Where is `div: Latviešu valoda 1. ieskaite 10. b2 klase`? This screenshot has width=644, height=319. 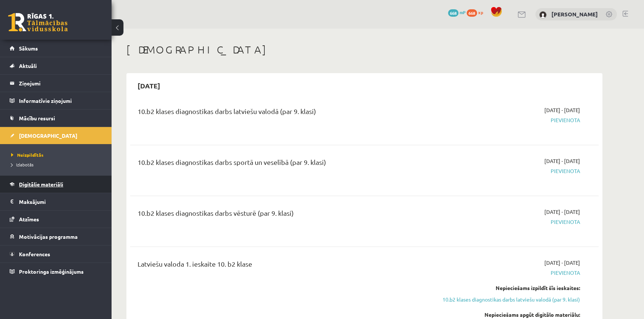
div: Latviešu valoda 1. ieskaite 10. b2 klase is located at coordinates (283, 266).